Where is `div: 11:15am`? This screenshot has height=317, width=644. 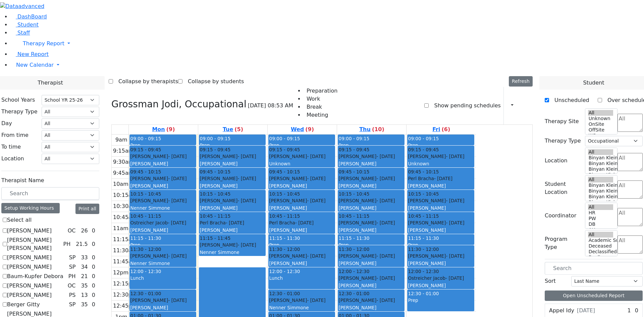 div: 11:15am is located at coordinates (125, 239).